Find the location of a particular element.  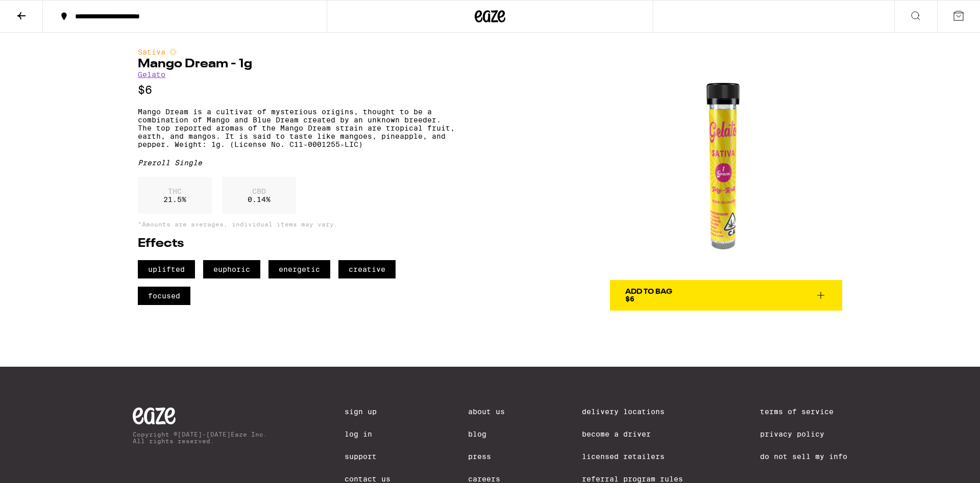

div: 0.14 % is located at coordinates (259, 195).